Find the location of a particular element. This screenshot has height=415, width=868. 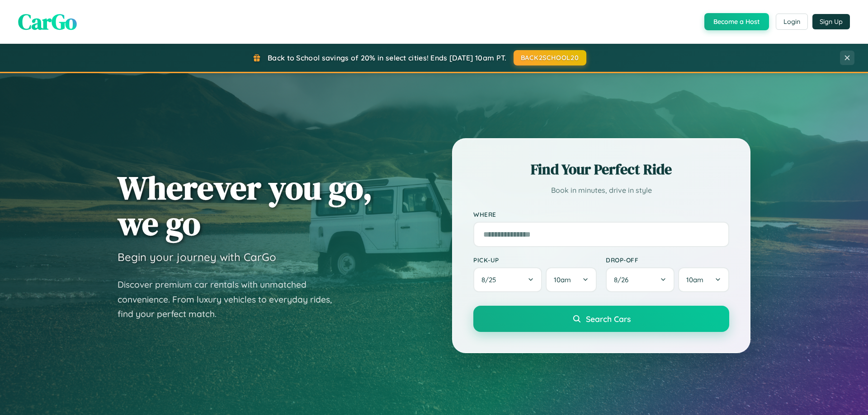

span: CarGo is located at coordinates (47, 22).